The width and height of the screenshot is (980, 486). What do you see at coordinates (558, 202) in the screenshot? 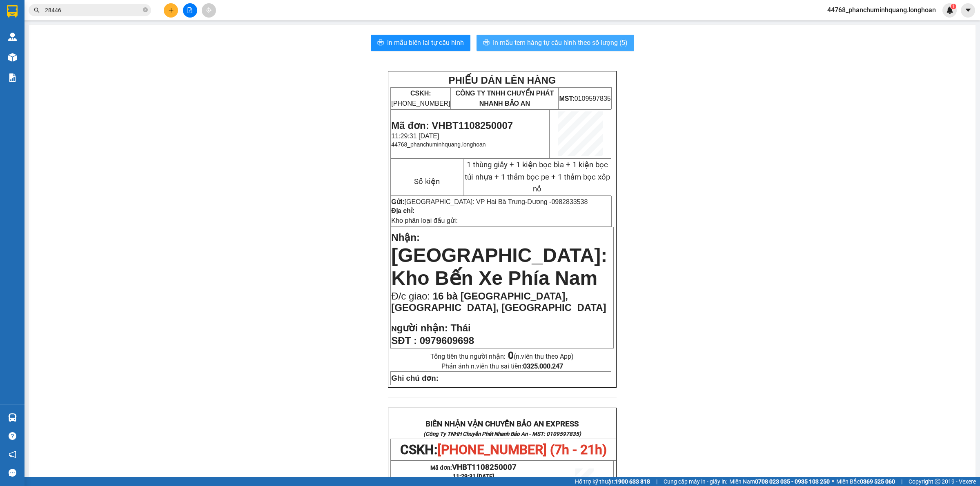
I see `span: Dương -` at bounding box center [558, 202].